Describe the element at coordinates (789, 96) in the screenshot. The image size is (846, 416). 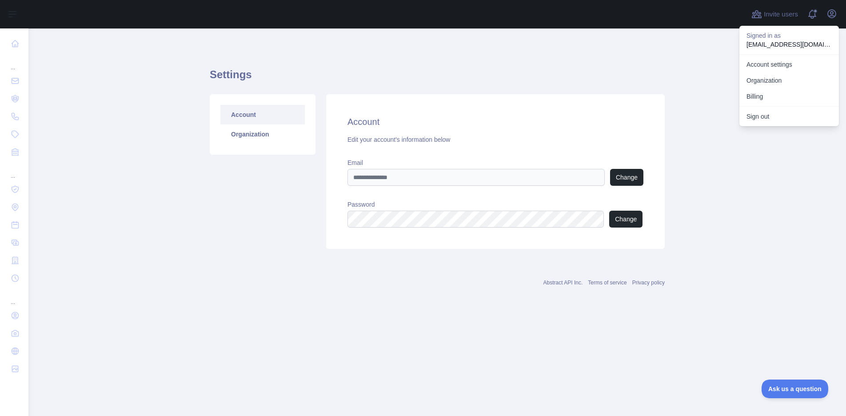
I see `button: Billing` at that location.